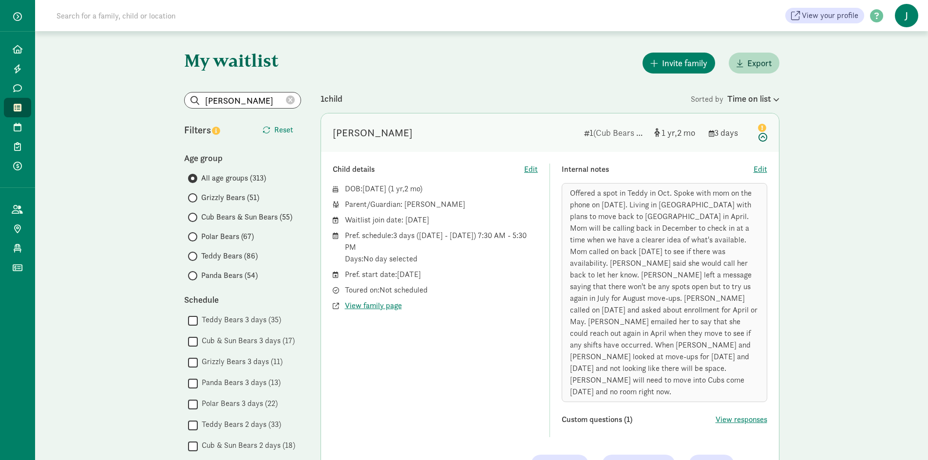 The image size is (928, 460). What do you see at coordinates (373, 306) in the screenshot?
I see `button: View family page` at bounding box center [373, 306].